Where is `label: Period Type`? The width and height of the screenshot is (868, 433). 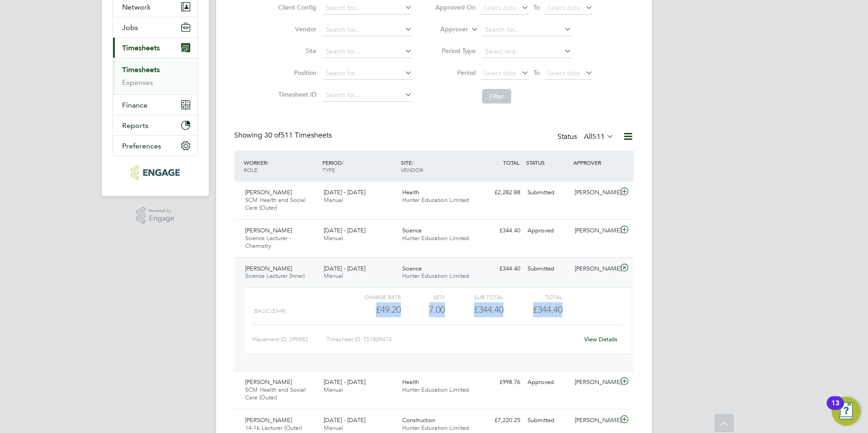 label: Period Type is located at coordinates (455, 51).